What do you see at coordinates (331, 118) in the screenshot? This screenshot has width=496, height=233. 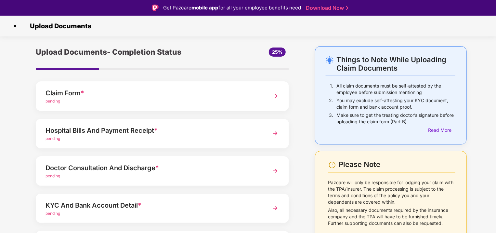 I see `p: 3.` at bounding box center [331, 118].